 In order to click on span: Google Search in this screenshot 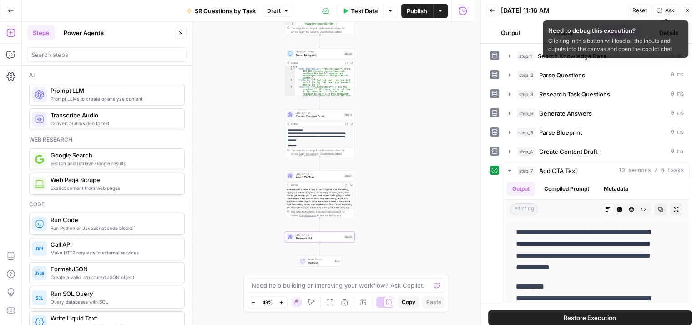, I will do `click(114, 155)`.